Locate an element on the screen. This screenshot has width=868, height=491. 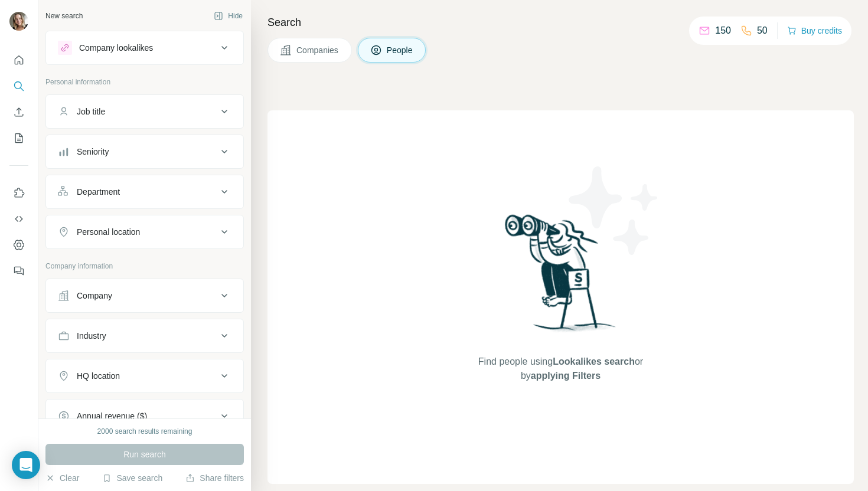
img: Surfe Illustration - Woman searching with binoculars is located at coordinates (561, 277).